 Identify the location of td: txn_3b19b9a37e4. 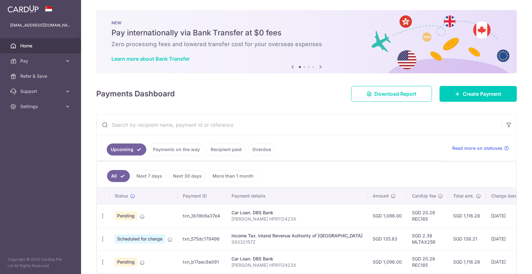
(202, 216).